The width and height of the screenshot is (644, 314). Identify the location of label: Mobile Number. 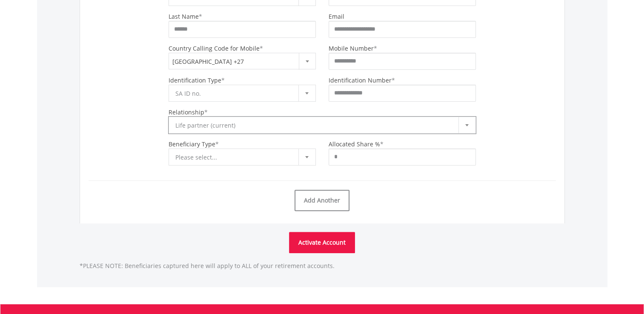
(351, 48).